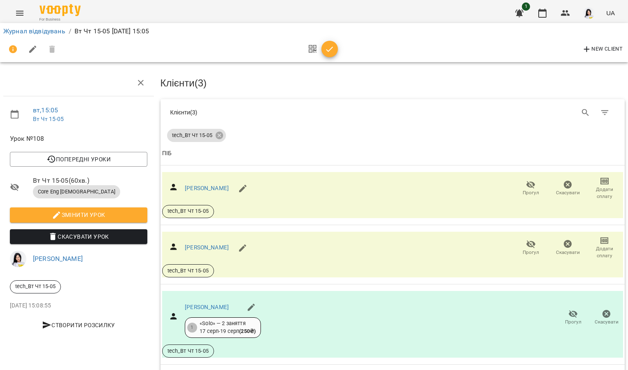 The width and height of the screenshot is (628, 370). I want to click on b: ( 250 ₴ ), so click(247, 331).